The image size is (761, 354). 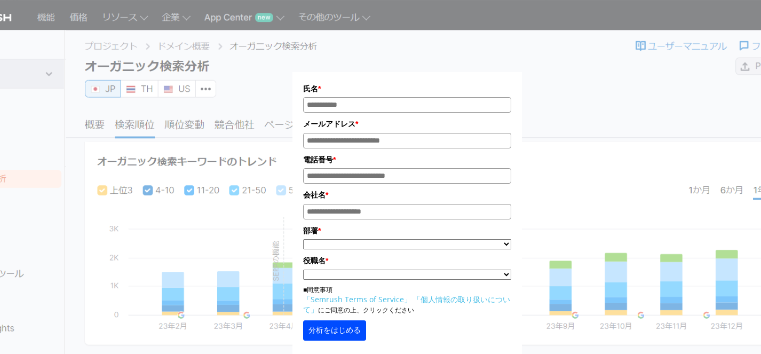 What do you see at coordinates (407, 260) in the screenshot?
I see `label: 役職名` at bounding box center [407, 260].